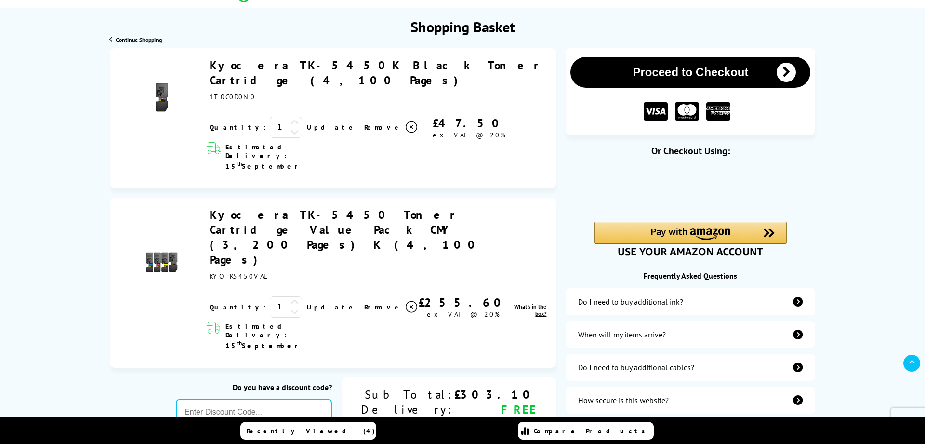 This screenshot has height=444, width=925. I want to click on a: Continue Shopping, so click(135, 39).